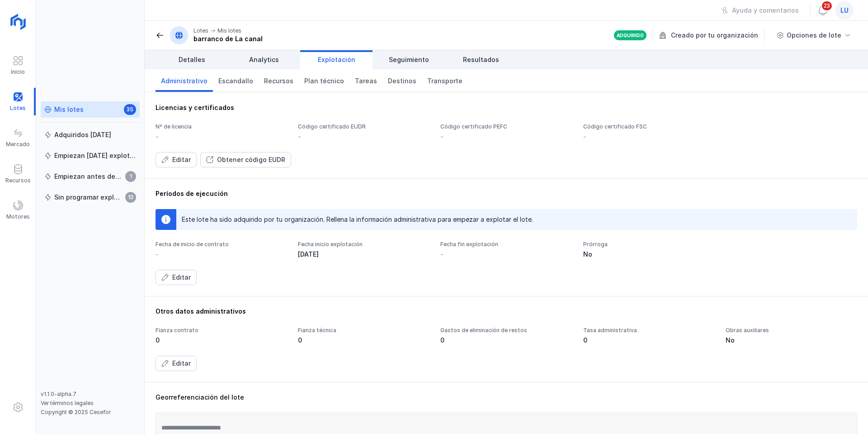 Image resolution: width=868 pixels, height=434 pixels. What do you see at coordinates (445, 81) in the screenshot?
I see `span: Transporte` at bounding box center [445, 81].